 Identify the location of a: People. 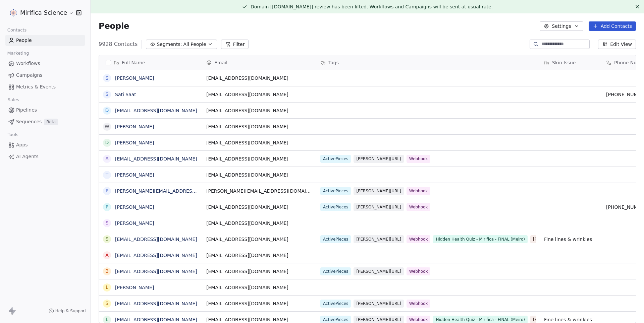
(45, 40).